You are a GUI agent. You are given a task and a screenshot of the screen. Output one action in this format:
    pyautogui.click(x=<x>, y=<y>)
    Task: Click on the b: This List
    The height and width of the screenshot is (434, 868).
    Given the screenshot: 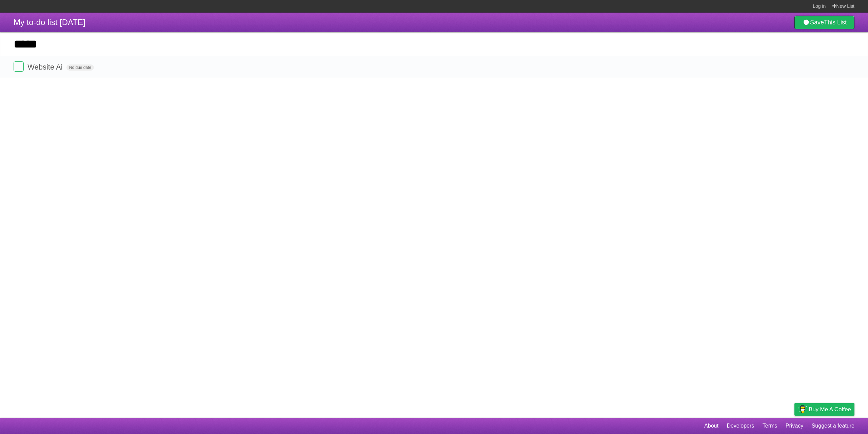 What is the action you would take?
    pyautogui.click(x=835, y=22)
    